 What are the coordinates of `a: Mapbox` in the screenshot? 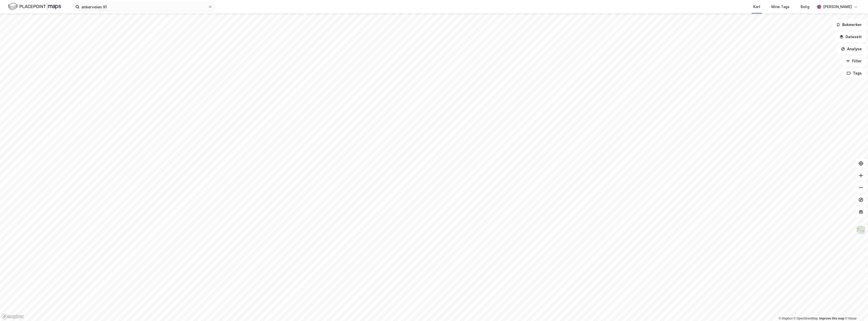 It's located at (785, 318).